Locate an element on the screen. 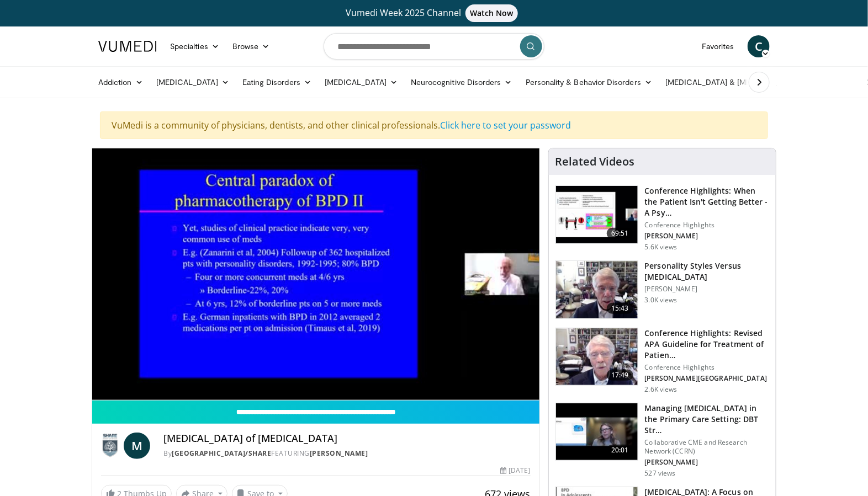  a: Click here to set your password is located at coordinates (505, 125).